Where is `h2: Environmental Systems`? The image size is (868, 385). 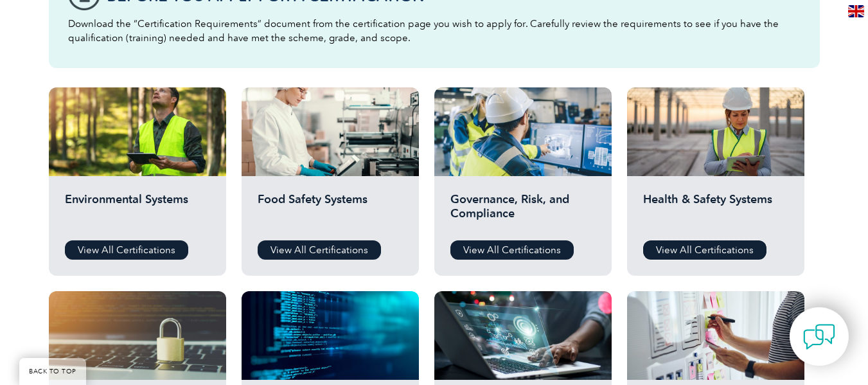
h2: Environmental Systems is located at coordinates (137, 212).